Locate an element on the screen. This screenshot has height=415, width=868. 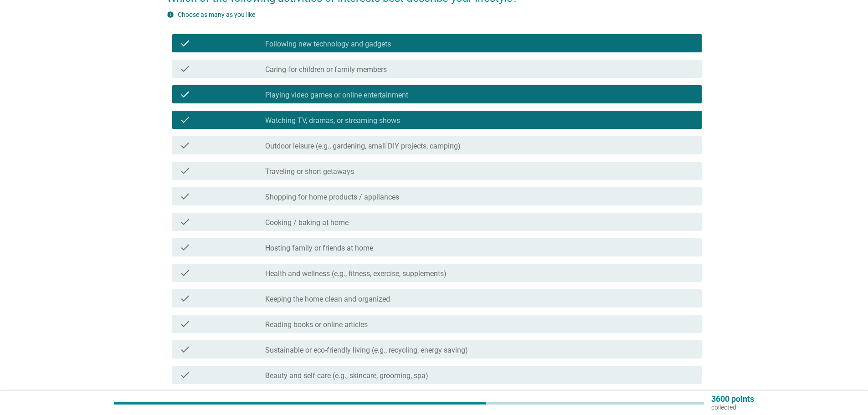
label: Beauty and self-care (e.g., skincare, grooming, spa) is located at coordinates (347, 376).